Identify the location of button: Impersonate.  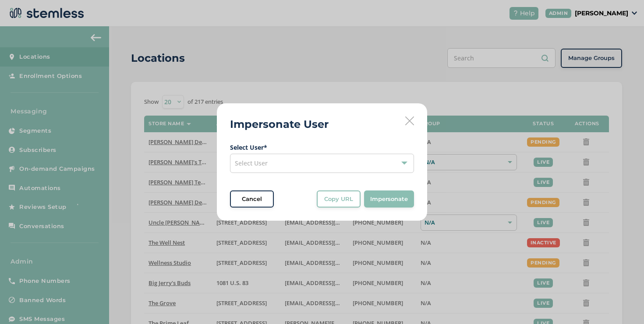
(389, 199).